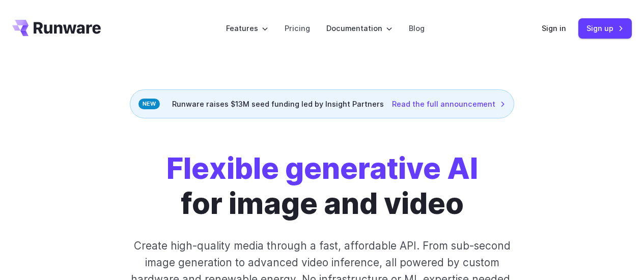 The height and width of the screenshot is (280, 644). Describe the element at coordinates (322, 168) in the screenshot. I see `strong: Flexible generative AI` at that location.